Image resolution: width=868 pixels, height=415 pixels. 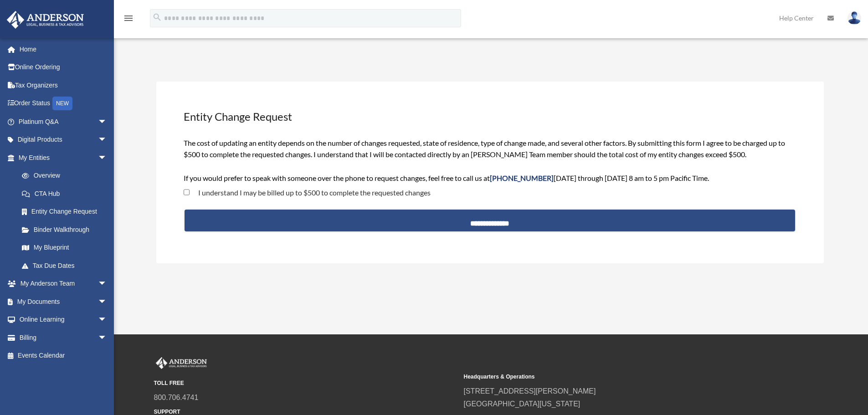 I want to click on a: Tax Due Dates, so click(x=67, y=266).